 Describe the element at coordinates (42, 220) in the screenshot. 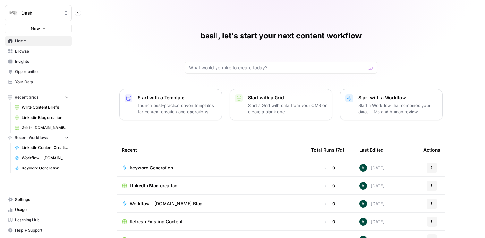

I see `span: Learning Hub` at that location.